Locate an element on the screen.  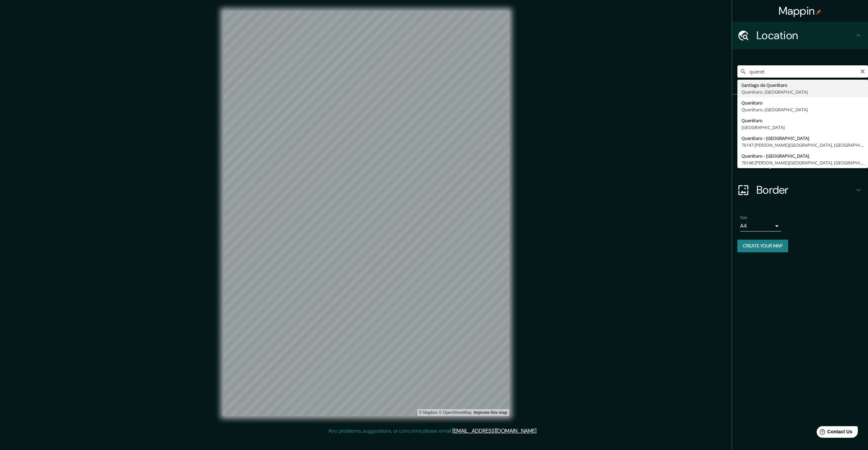
button: Create your map is located at coordinates (763, 245).